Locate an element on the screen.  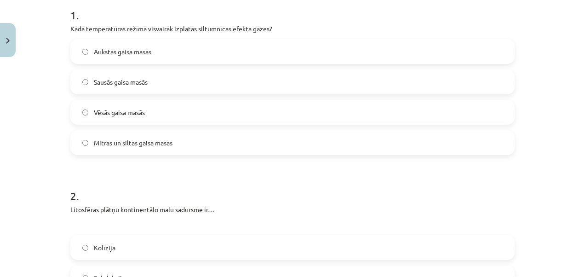
input: Mitrās un siltās gaisa masās is located at coordinates (85, 143).